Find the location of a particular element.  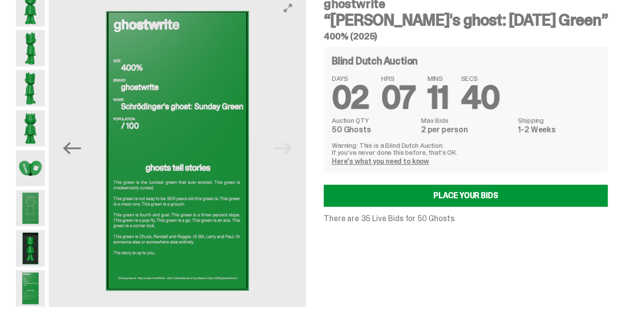

span: 02 is located at coordinates (350, 97).